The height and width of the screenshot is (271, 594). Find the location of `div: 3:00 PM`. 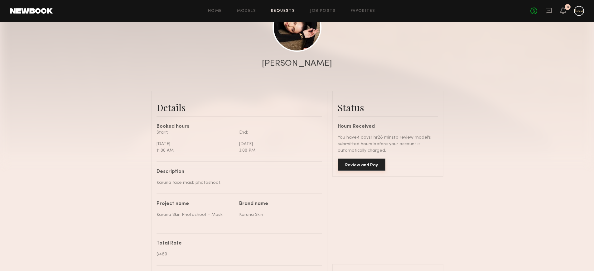

div: 3:00 PM is located at coordinates (278, 151).